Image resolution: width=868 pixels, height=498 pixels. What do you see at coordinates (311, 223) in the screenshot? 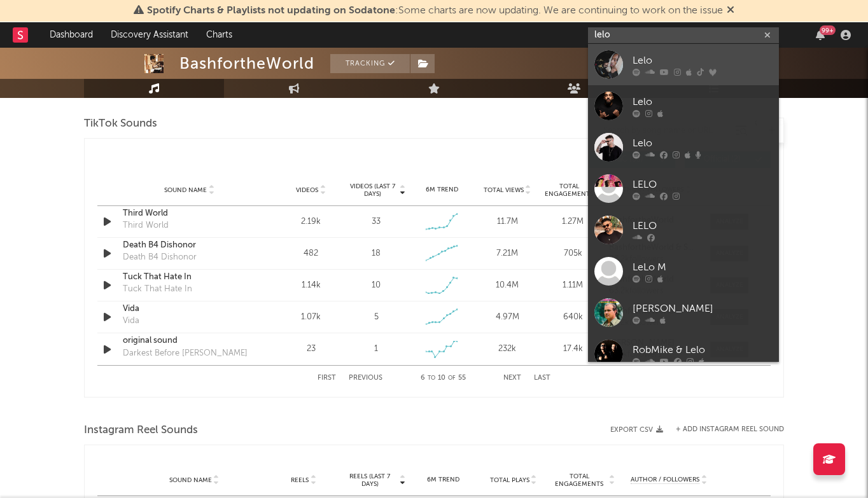
I see `div: 2.19k` at bounding box center [311, 223].